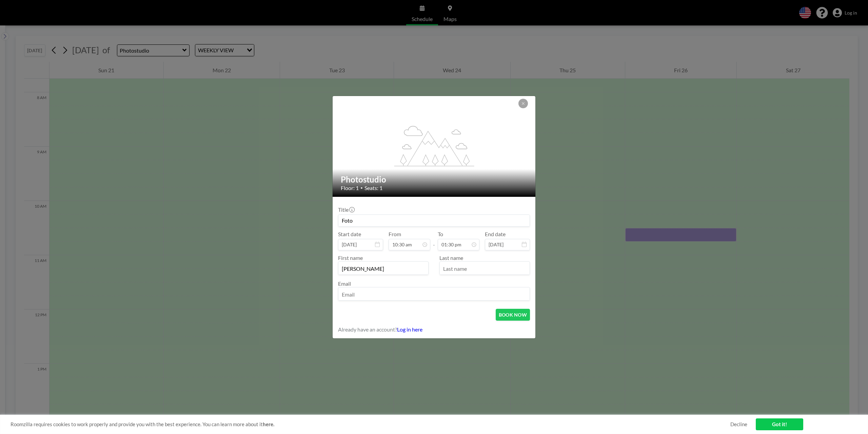 This screenshot has width=868, height=434. I want to click on input: Email, so click(434, 295).